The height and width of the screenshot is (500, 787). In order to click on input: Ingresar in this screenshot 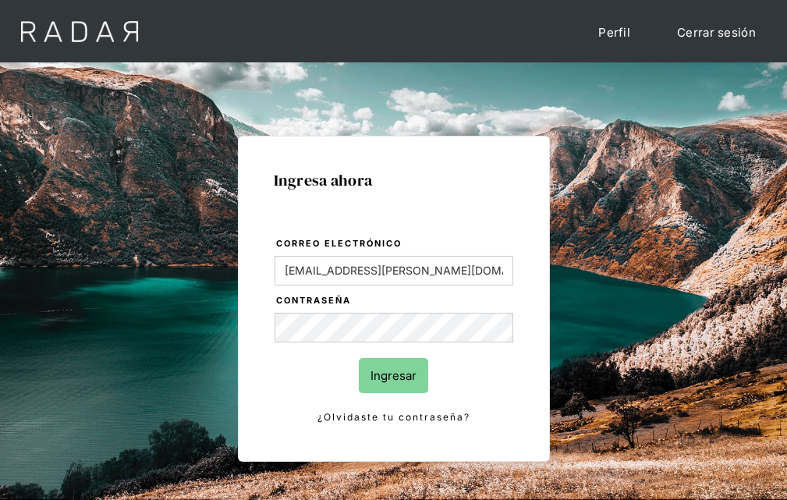, I will do `click(393, 375)`.